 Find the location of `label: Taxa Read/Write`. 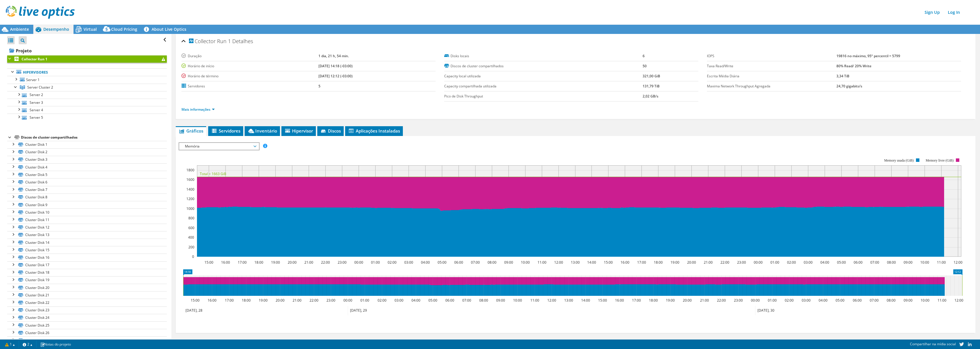

label: Taxa Read/Write is located at coordinates (772, 66).